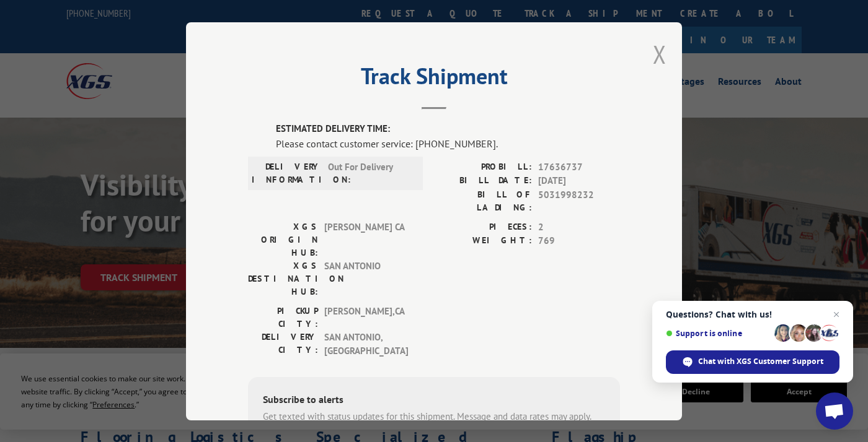 This screenshot has width=868, height=442. What do you see at coordinates (366, 278) in the screenshot?
I see `span: SAN ANTONIO` at bounding box center [366, 278].